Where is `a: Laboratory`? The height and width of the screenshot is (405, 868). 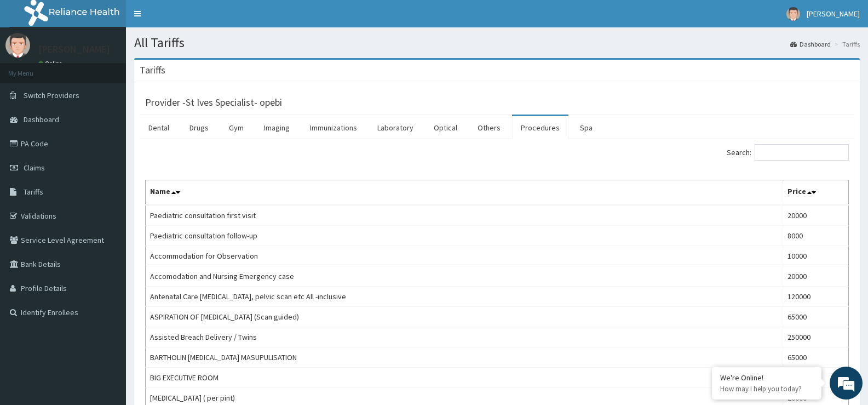 a: Laboratory is located at coordinates (396, 128).